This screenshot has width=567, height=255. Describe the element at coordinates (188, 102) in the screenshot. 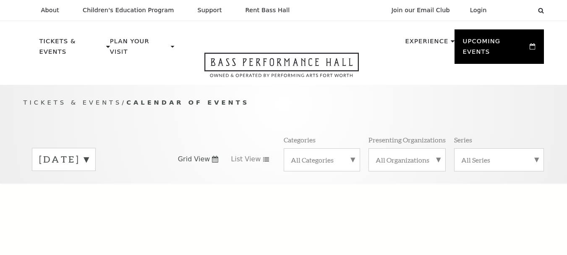

I see `span: Calendar of Events` at that location.